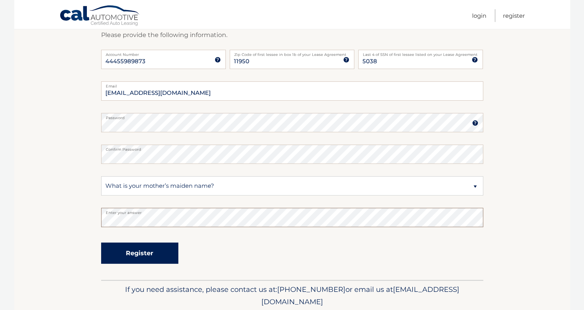 This screenshot has height=310, width=584. Describe the element at coordinates (514, 15) in the screenshot. I see `a: Register` at that location.